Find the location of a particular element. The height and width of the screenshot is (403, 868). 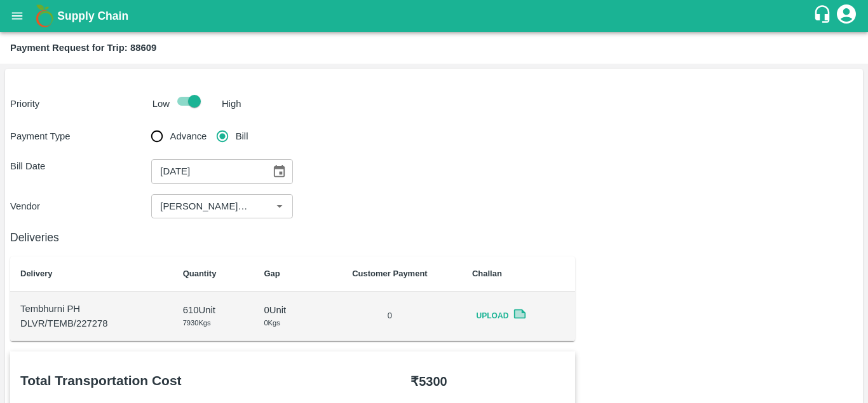

p: Payment Type is located at coordinates (81, 136).